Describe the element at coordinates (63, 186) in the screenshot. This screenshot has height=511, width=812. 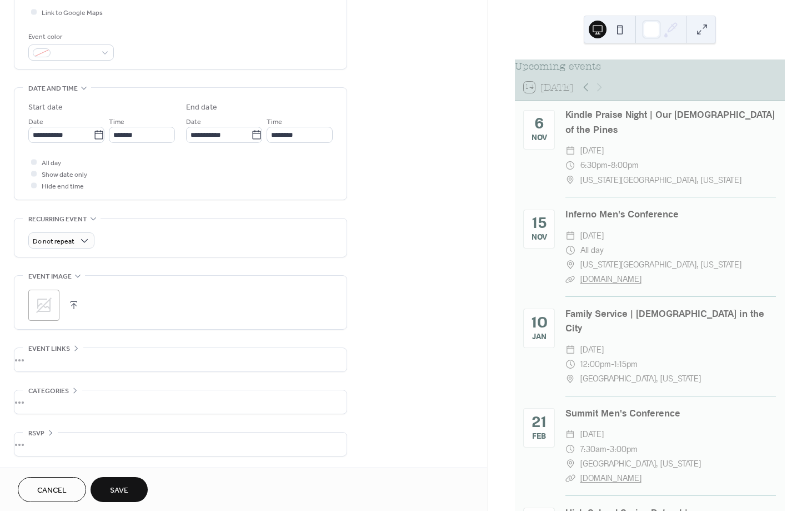
I see `span: Hide end time` at that location.